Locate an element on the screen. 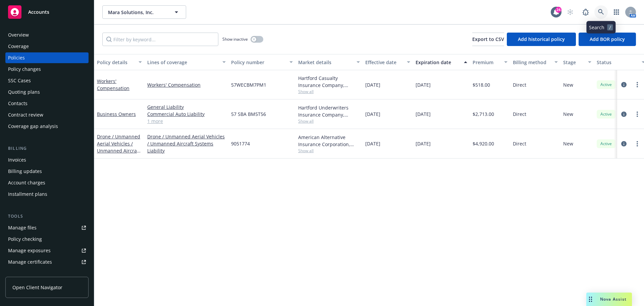 The height and width of the screenshot is (306, 644). button: Add BOR policy is located at coordinates (607, 39).